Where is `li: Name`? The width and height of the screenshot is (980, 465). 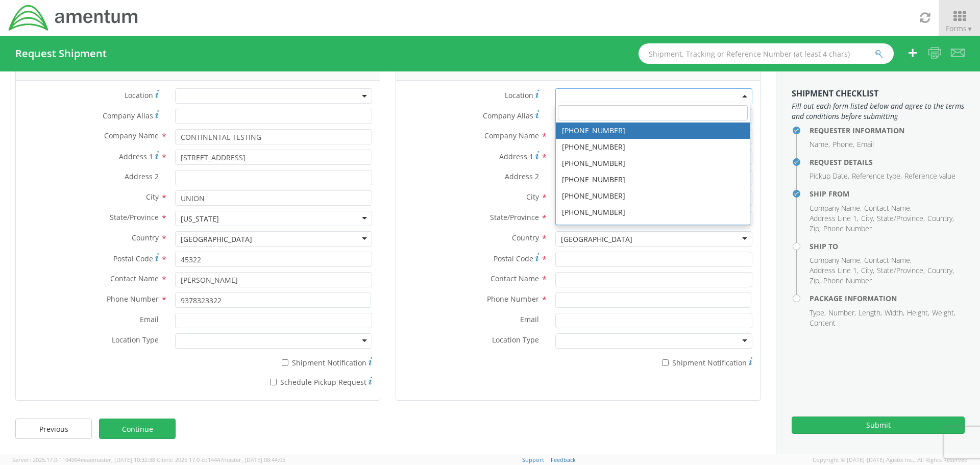 li: Name is located at coordinates (819, 144).